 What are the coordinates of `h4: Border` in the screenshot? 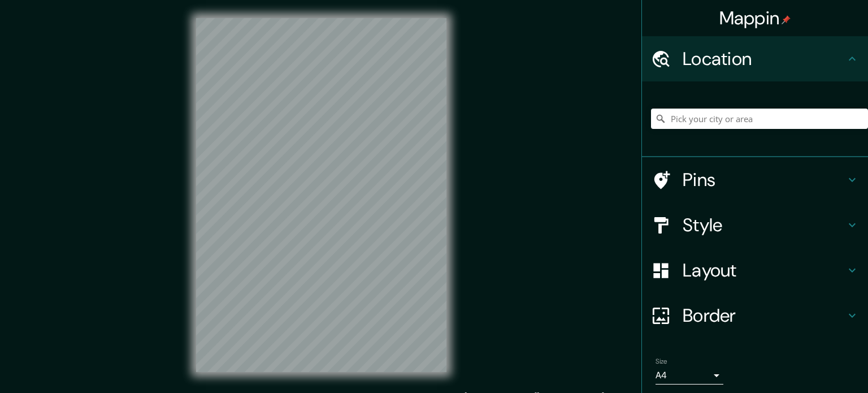 It's located at (764, 316).